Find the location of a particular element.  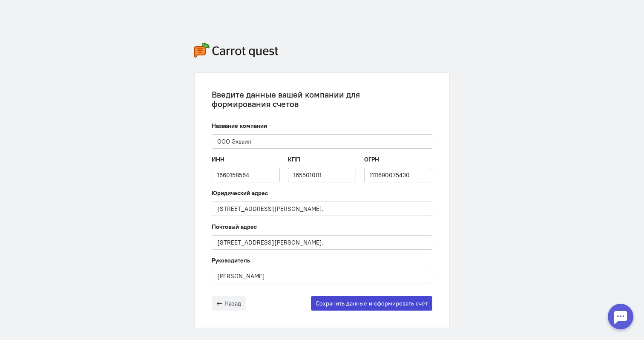

input: ИНН компании is located at coordinates (245, 175).